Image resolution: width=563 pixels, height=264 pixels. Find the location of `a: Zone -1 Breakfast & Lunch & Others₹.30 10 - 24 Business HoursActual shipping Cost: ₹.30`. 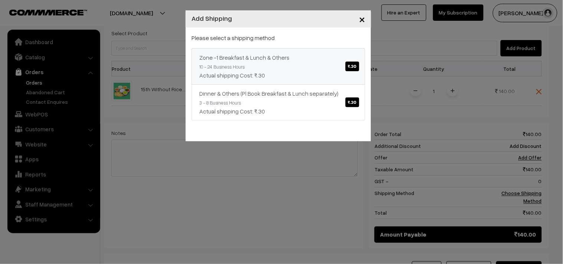

a: Zone -1 Breakfast & Lunch & Others₹.30 10 - 24 Business HoursActual shipping Cost: ₹.30 is located at coordinates (278, 66).